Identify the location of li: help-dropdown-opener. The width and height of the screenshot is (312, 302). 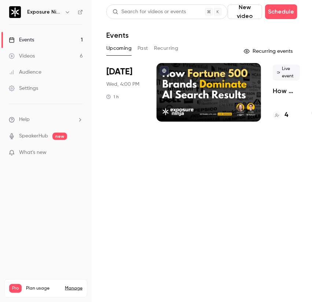
(46, 119).